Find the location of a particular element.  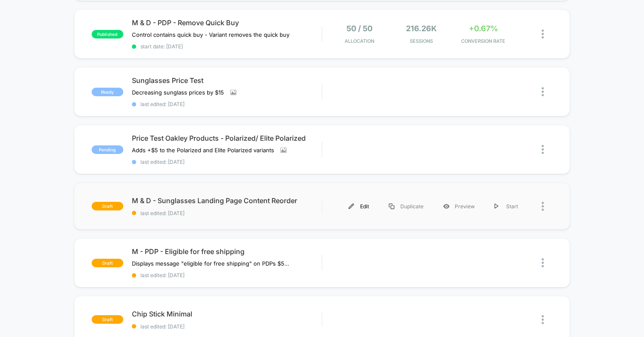

span: CONVERSION RATE is located at coordinates (483, 41).